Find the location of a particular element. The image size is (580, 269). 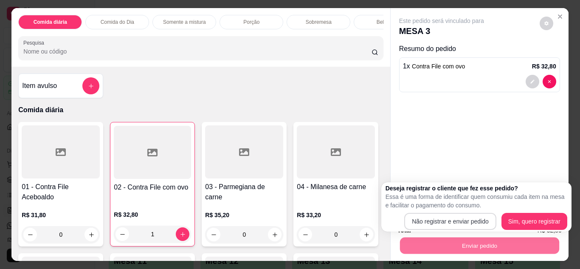

p: Essa é uma forma de identificar quem consumiu cada item na mesa e facilitar o pagamento do consumo. is located at coordinates (477, 201).